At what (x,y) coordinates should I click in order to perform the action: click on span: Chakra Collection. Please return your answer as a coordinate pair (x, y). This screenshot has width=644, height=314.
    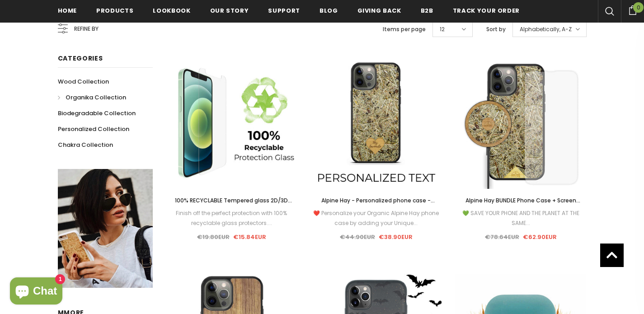
    Looking at the image, I should click on (85, 145).